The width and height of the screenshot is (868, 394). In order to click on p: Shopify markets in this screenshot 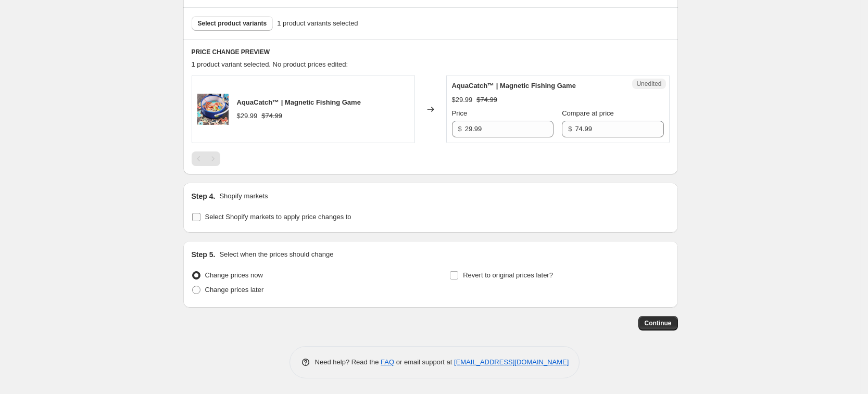, I will do `click(243, 196)`.